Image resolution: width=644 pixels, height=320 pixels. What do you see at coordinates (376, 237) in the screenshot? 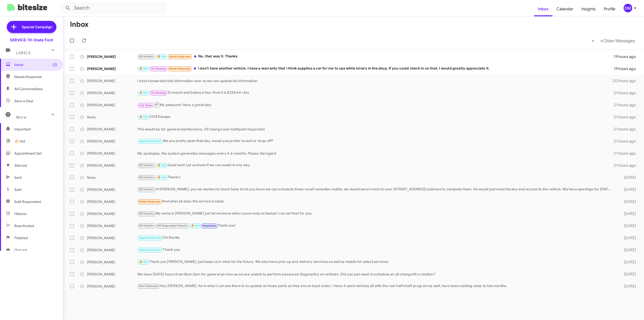
I see `div: Ok thanks` at bounding box center [376, 237].